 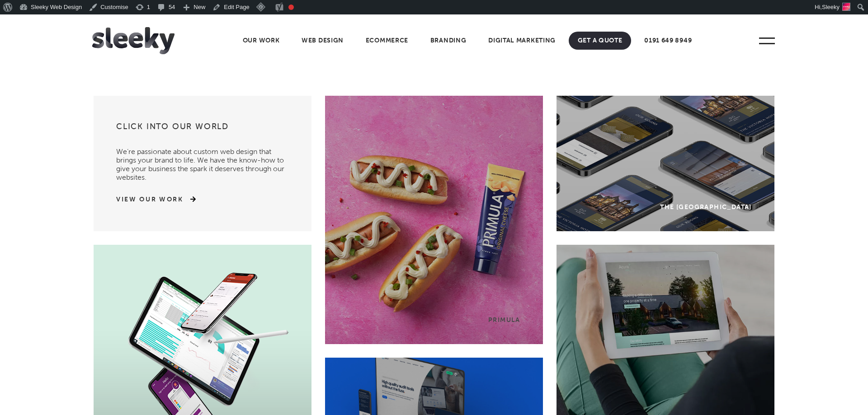 I want to click on img: sleeky-avatar.svg, so click(x=847, y=6).